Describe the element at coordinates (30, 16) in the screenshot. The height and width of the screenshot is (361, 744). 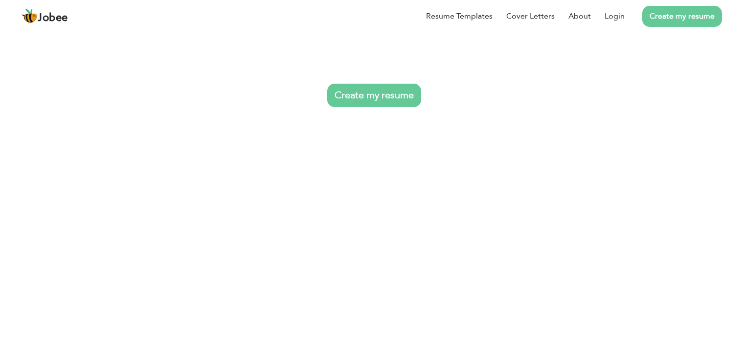
I see `img: jobee.io` at that location.